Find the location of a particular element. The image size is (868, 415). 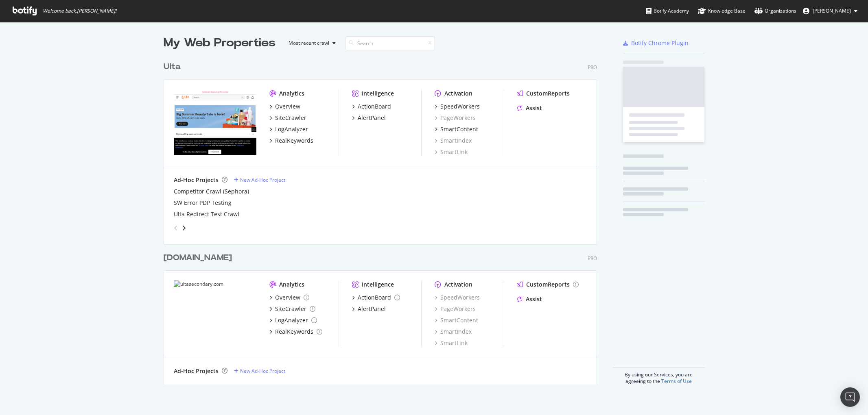

a: Terms of Use is located at coordinates (676, 381).